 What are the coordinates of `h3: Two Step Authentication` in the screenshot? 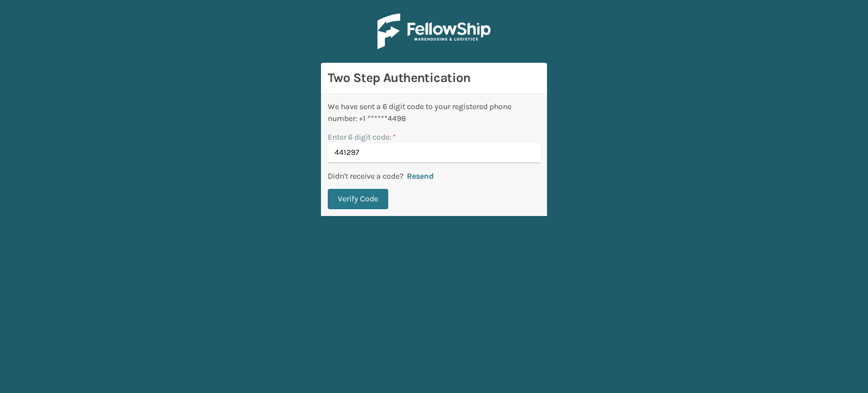 It's located at (434, 78).